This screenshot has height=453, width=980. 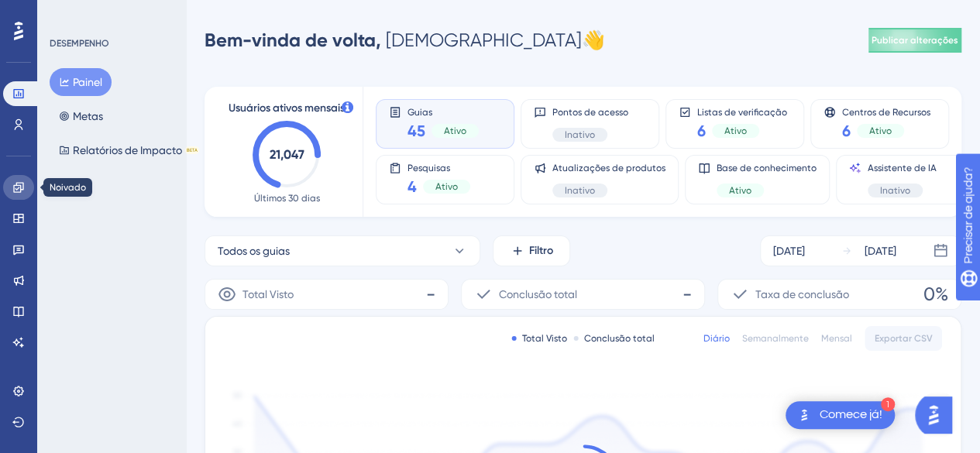 What do you see at coordinates (412, 187) in the screenshot?
I see `font: 4` at bounding box center [412, 187].